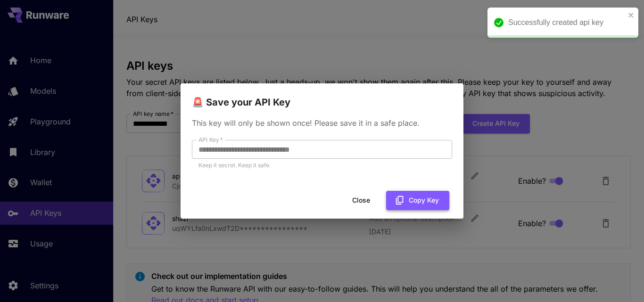 This screenshot has height=302, width=644. Describe the element at coordinates (567, 23) in the screenshot. I see `div: Successfully created api key` at that location.